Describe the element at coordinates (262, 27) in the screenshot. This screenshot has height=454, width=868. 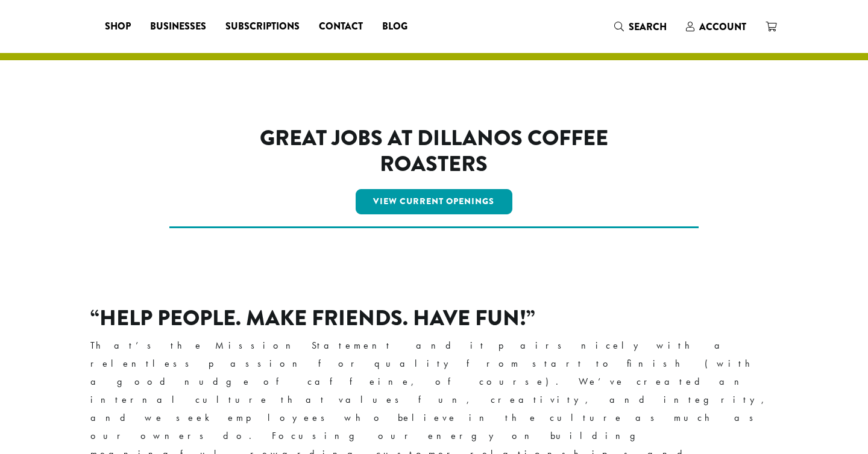
I see `span: Subscriptions` at that location.